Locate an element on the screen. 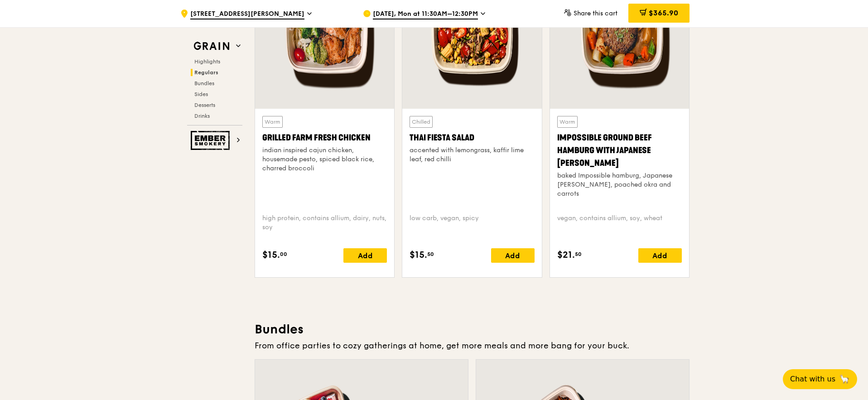  span: Regulars is located at coordinates (206, 73).